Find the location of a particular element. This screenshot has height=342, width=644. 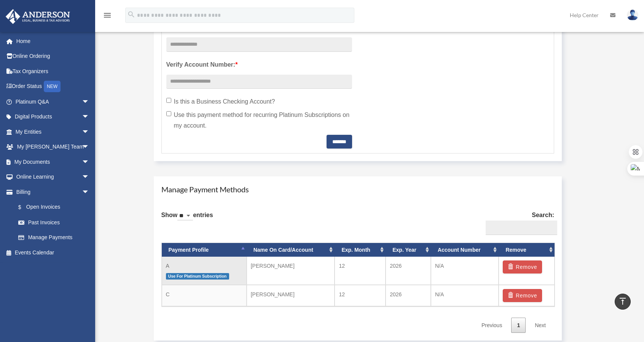

th: Exp. Month: activate to sort column ascending is located at coordinates (360, 250).